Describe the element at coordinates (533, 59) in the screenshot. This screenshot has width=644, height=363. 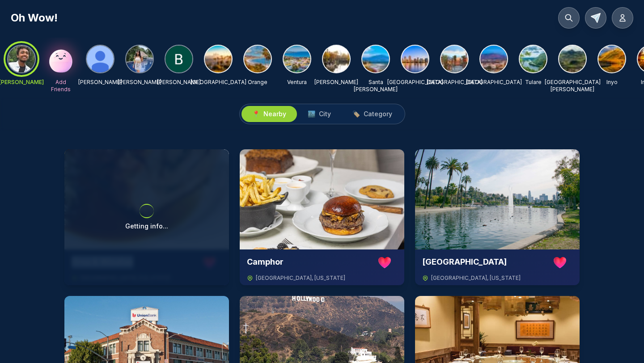
I see `img: Tulare` at that location.